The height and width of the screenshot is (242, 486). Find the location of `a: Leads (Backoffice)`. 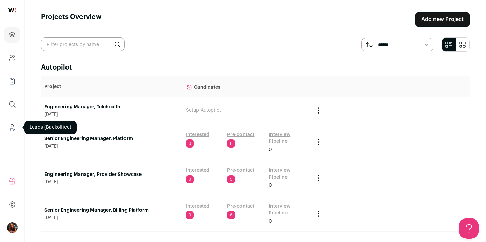

a: Leads (Backoffice) is located at coordinates (12, 128).